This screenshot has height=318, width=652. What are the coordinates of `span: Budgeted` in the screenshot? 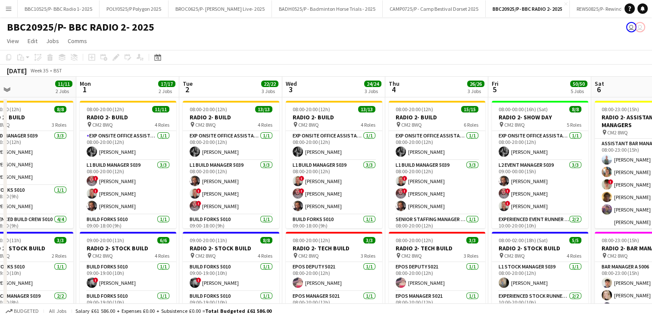 It's located at (26, 311).